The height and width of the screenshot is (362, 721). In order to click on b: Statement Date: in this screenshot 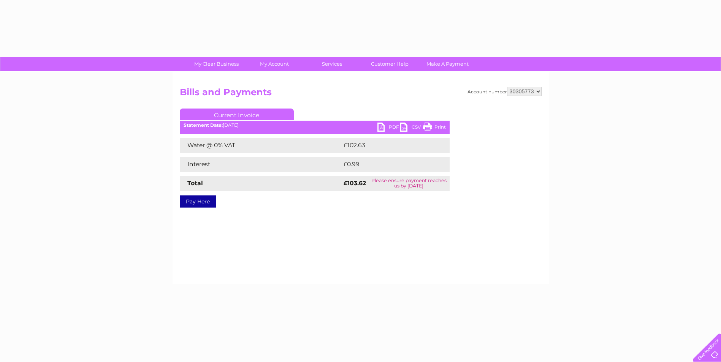, I will do `click(203, 125)`.